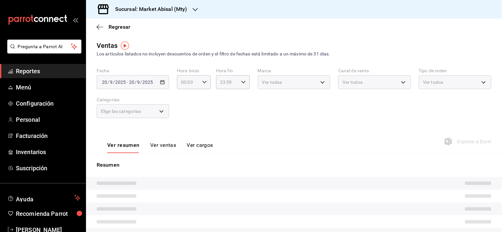 The width and height of the screenshot is (502, 232). What do you see at coordinates (294, 54) in the screenshot?
I see `div: Los artículos listados no incluyen descuentos de orden y el filtro de fechas está limitado a un m...` at bounding box center [294, 54].